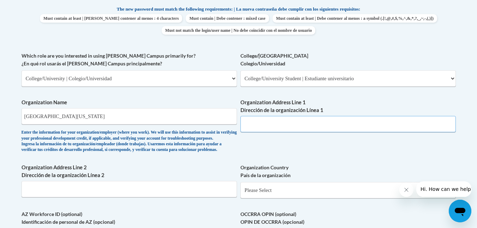 This screenshot has width=477, height=228. What do you see at coordinates (355, 18) in the screenshot?
I see `span: Must contain at least | Debe contener al menos : a symbol (.[!,@,#,$,%,^,&,*,?,_,~,-,(,)])` at bounding box center [355, 18].